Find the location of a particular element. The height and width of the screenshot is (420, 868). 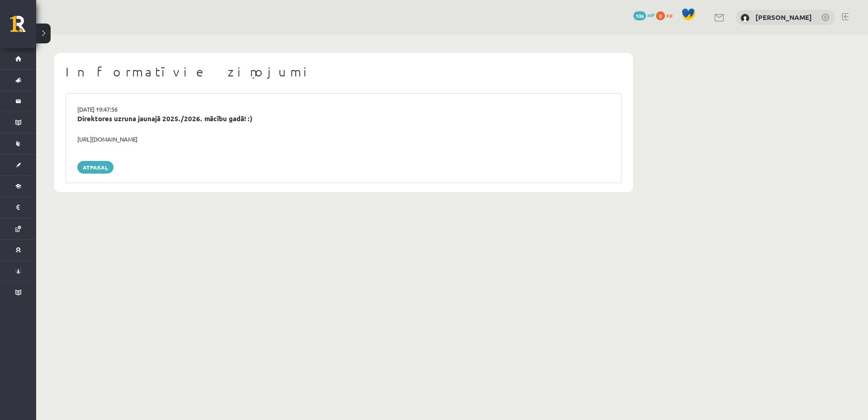

span: 0 is located at coordinates (660, 16).